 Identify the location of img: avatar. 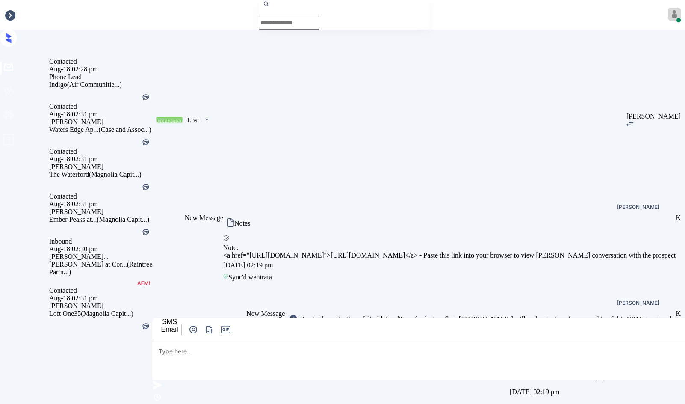
(674, 14).